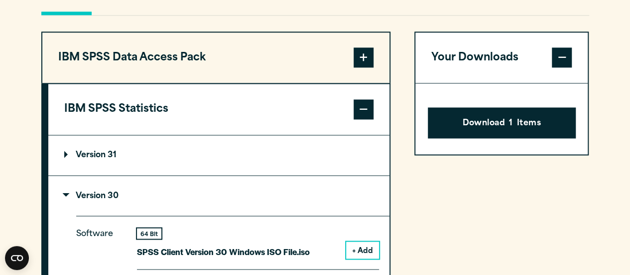 This screenshot has width=630, height=275. I want to click on button: Open CMP widget, so click(17, 258).